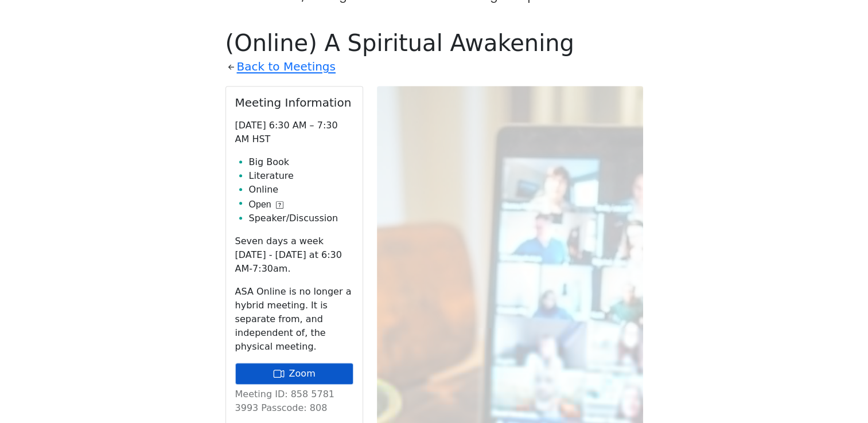 The image size is (868, 423). Describe the element at coordinates (294, 401) in the screenshot. I see `p: Meeting ID: 858 5781 3993 Passcode: 808` at that location.